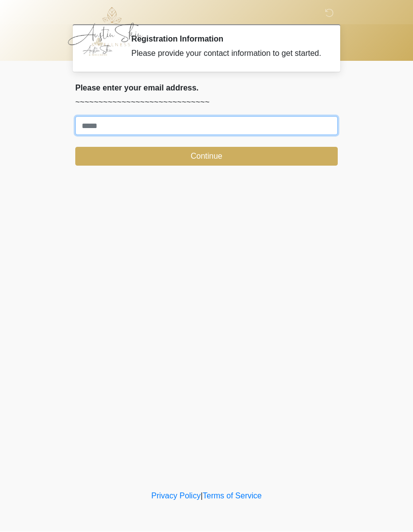  I want to click on img: Austin Skin & Wellness Logo, so click(109, 27).